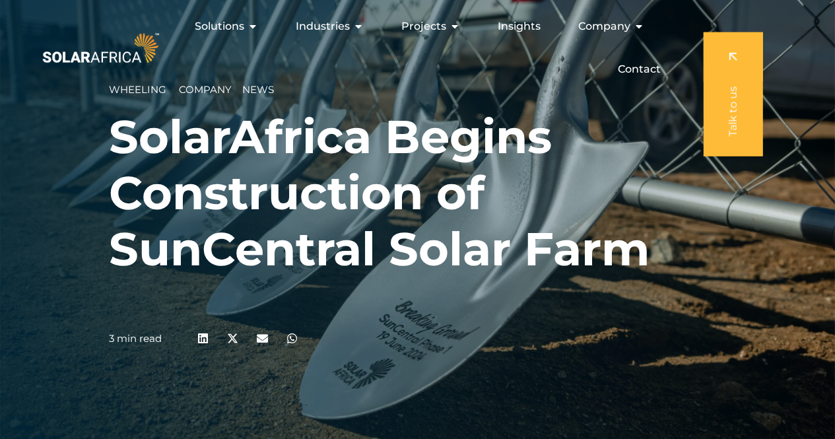 This screenshot has width=835, height=439. I want to click on span: Company, so click(604, 26).